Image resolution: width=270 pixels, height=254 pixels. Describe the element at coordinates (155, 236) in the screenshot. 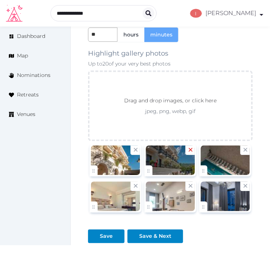

I see `button: Save & Next` at that location.